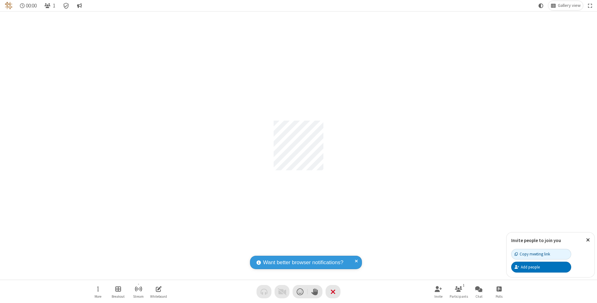  I want to click on img: QA Selenium DO NOT DELETE OR CHANGE, so click(9, 6).